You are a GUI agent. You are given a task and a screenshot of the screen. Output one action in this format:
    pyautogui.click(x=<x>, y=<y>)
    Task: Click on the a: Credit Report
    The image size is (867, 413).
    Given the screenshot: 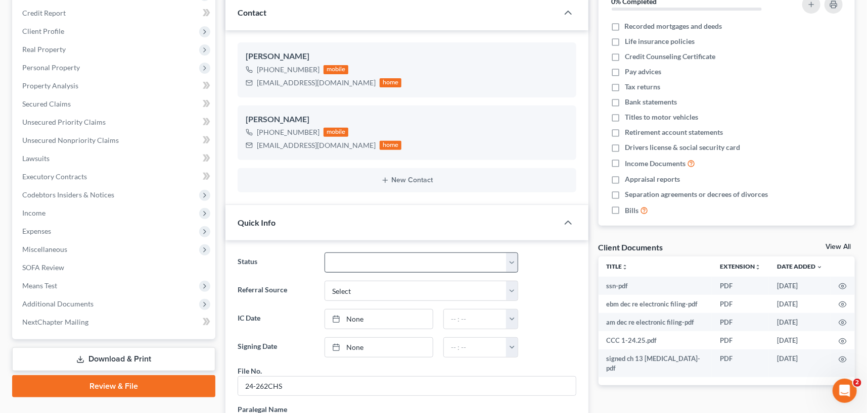 What is the action you would take?
    pyautogui.click(x=115, y=13)
    